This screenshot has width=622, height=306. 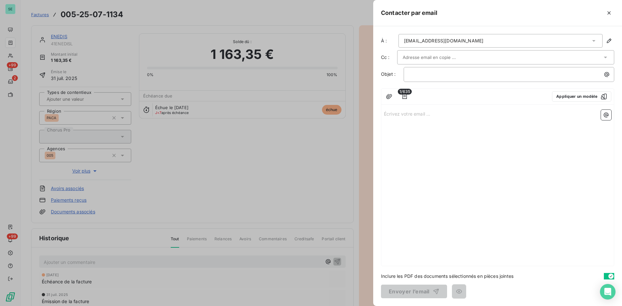 What do you see at coordinates (388, 74) in the screenshot?
I see `span: Objet :` at bounding box center [388, 74].